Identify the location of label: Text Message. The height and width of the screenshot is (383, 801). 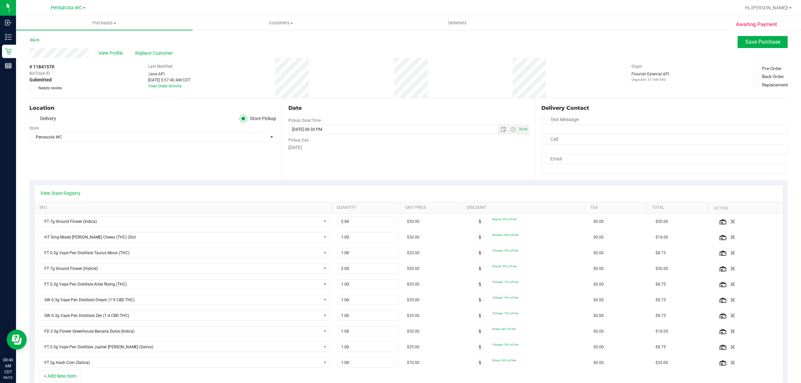
(560, 119).